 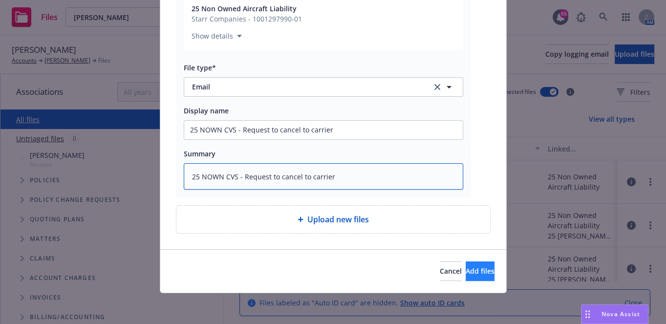 What do you see at coordinates (200, 67) in the screenshot?
I see `span: File type*` at bounding box center [200, 67].